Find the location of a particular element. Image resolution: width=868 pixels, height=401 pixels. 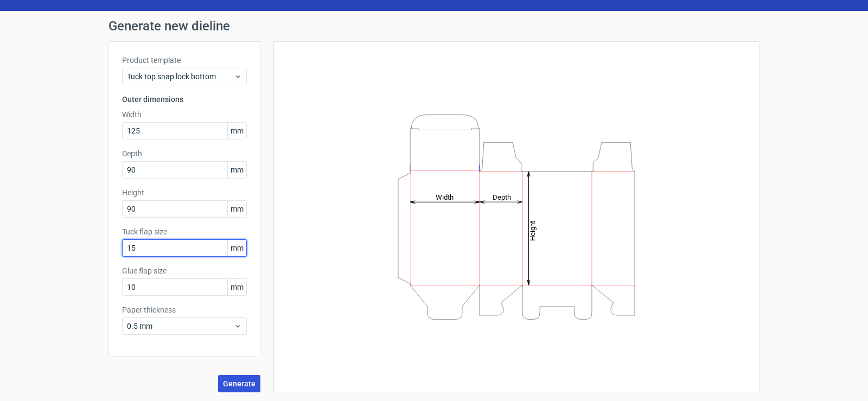

label: Tuck flap size is located at coordinates (184, 232).